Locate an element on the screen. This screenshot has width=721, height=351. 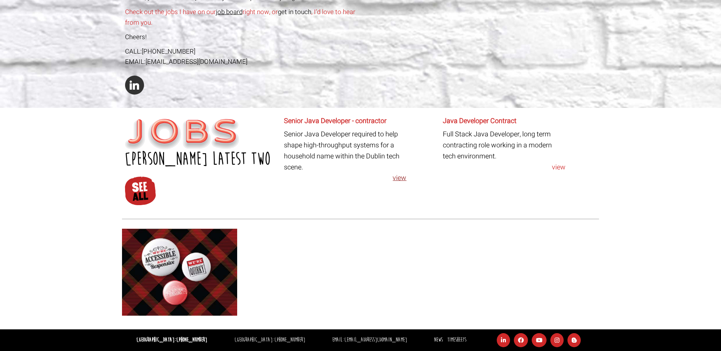
h6: Senior Java Developer - contractor is located at coordinates (345, 121).